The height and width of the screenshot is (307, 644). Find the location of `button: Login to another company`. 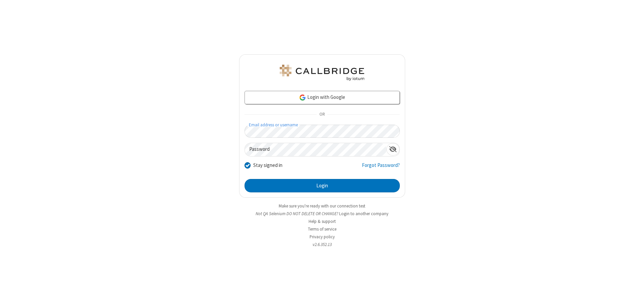

button: Login to another company is located at coordinates (363, 213).